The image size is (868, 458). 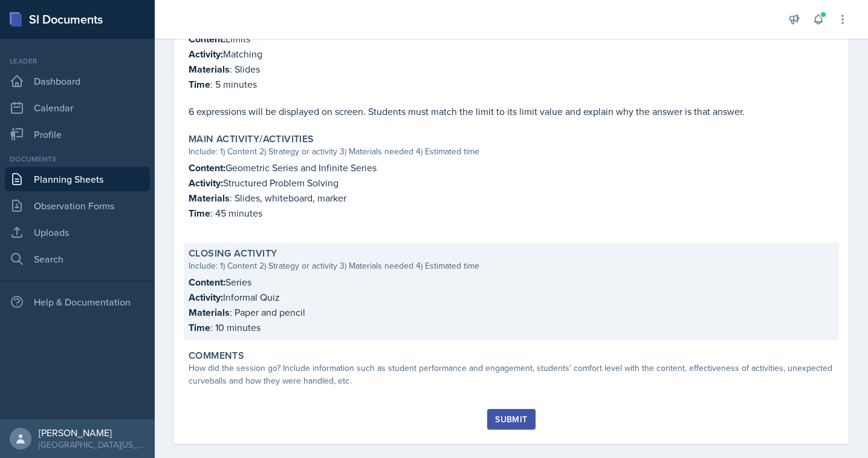 What do you see at coordinates (511, 168) in the screenshot?
I see `p: Geometric Series and Infinite Series` at bounding box center [511, 168].